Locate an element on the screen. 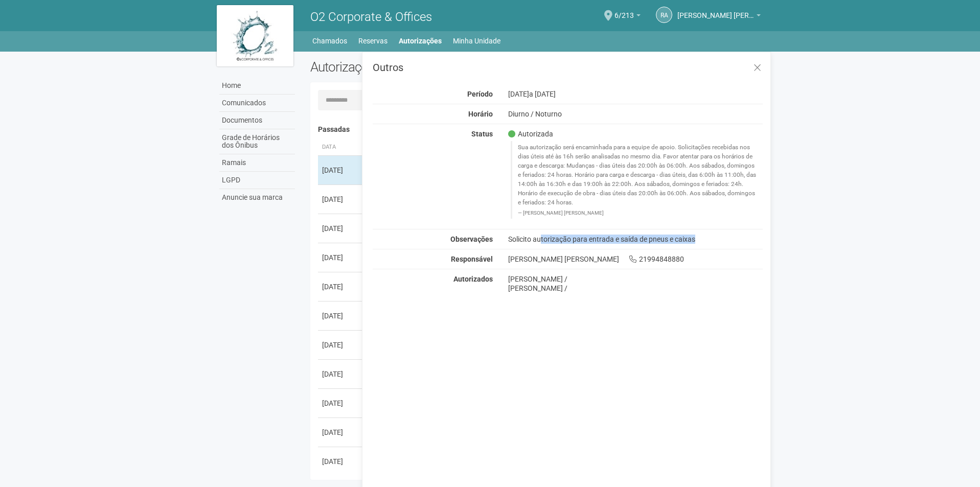 This screenshot has width=980, height=487. span: O2 Corporate & Offices is located at coordinates (371, 17).